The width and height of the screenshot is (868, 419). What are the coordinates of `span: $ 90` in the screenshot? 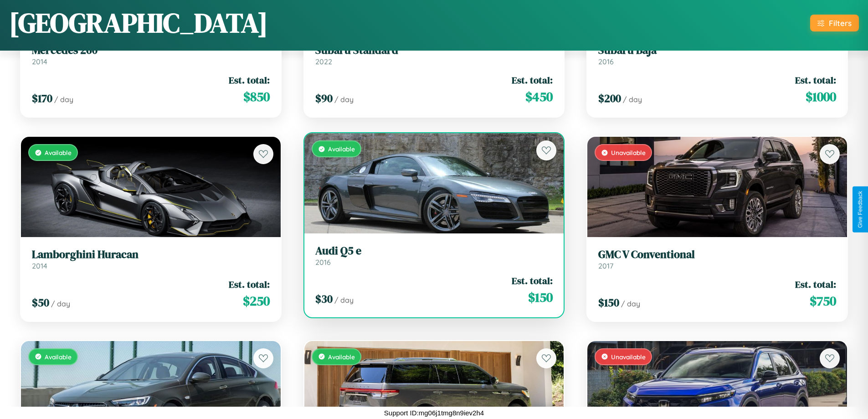 It's located at (324, 98).